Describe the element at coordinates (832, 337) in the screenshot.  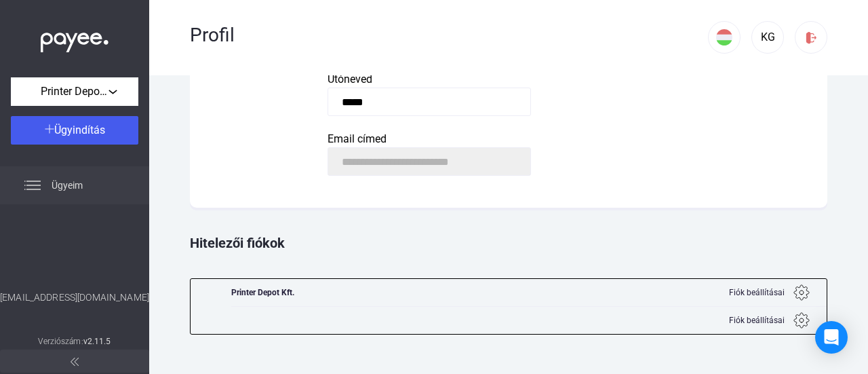
I see `div: Open Intercom Messenger` at that location.